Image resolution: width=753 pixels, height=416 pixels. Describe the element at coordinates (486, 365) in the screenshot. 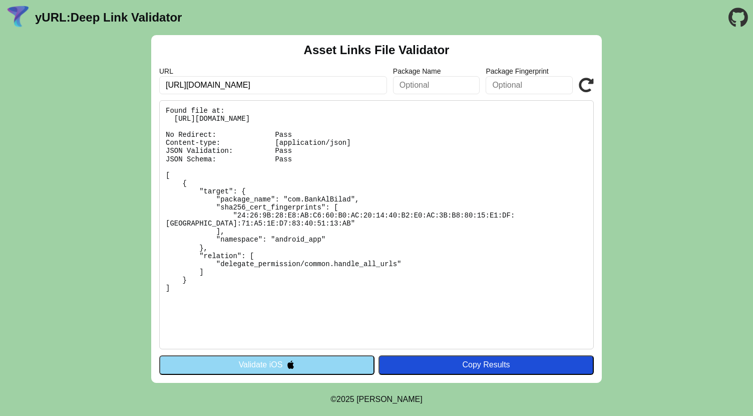

I see `div: Copy Results` at that location.